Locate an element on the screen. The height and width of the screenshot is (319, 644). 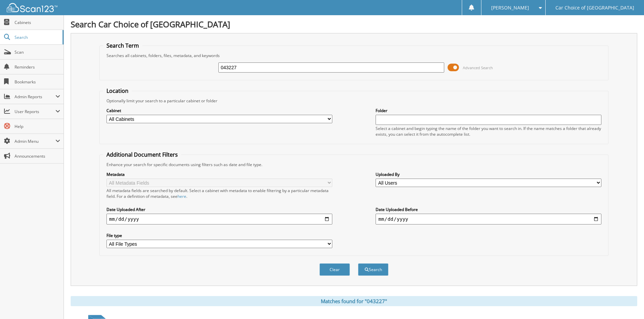
span: Help is located at coordinates (37, 126).